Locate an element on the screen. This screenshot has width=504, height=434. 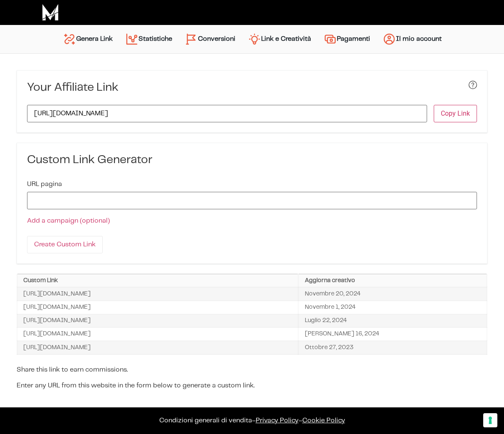
td: Ottobre 27, 2023 is located at coordinates (392, 348).